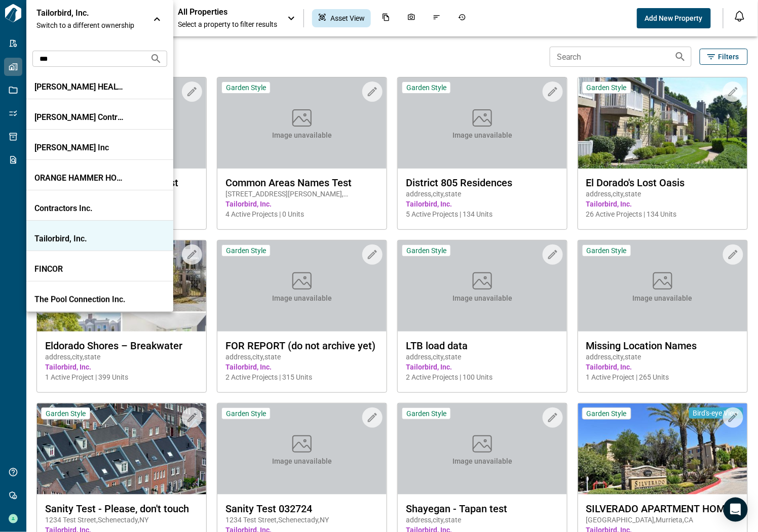  Describe the element at coordinates (735, 510) in the screenshot. I see `div: Open Intercom Messenger` at that location.